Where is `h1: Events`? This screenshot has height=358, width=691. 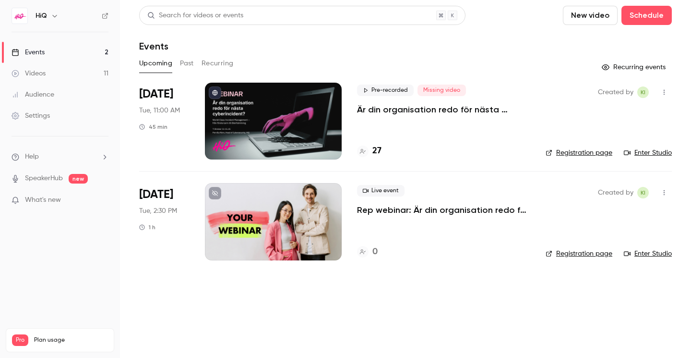 h1: Events is located at coordinates (154, 46).